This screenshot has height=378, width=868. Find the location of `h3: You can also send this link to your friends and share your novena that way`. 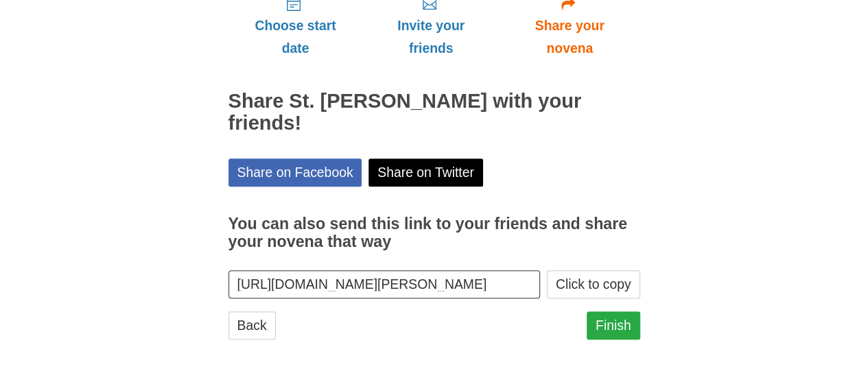

h3: You can also send this link to your friends and share your novena that way is located at coordinates (434, 232).